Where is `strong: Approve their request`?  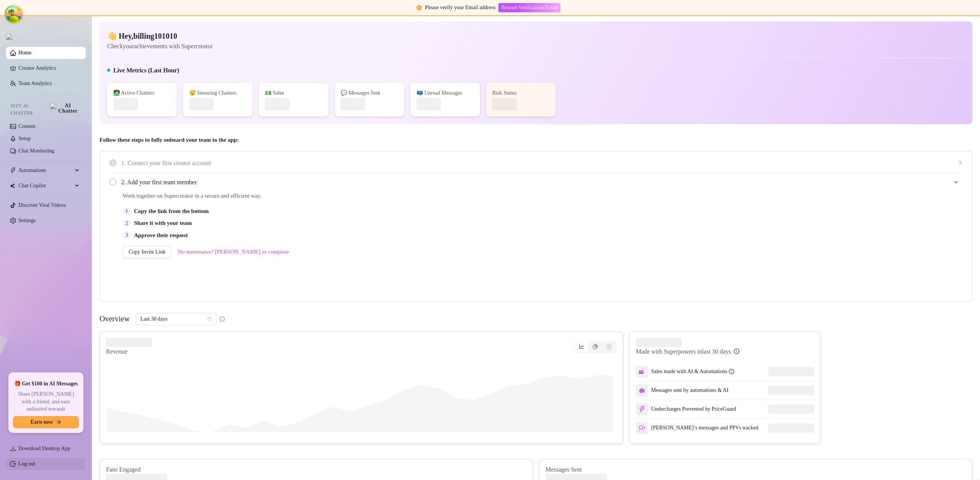
strong: Approve their request is located at coordinates (161, 235).